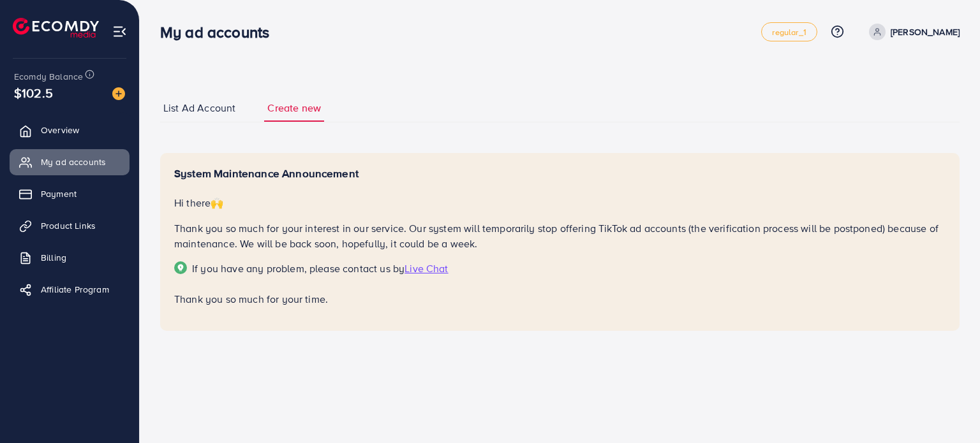 This screenshot has height=443, width=980. What do you see at coordinates (120, 31) in the screenshot?
I see `img: menu` at bounding box center [120, 31].